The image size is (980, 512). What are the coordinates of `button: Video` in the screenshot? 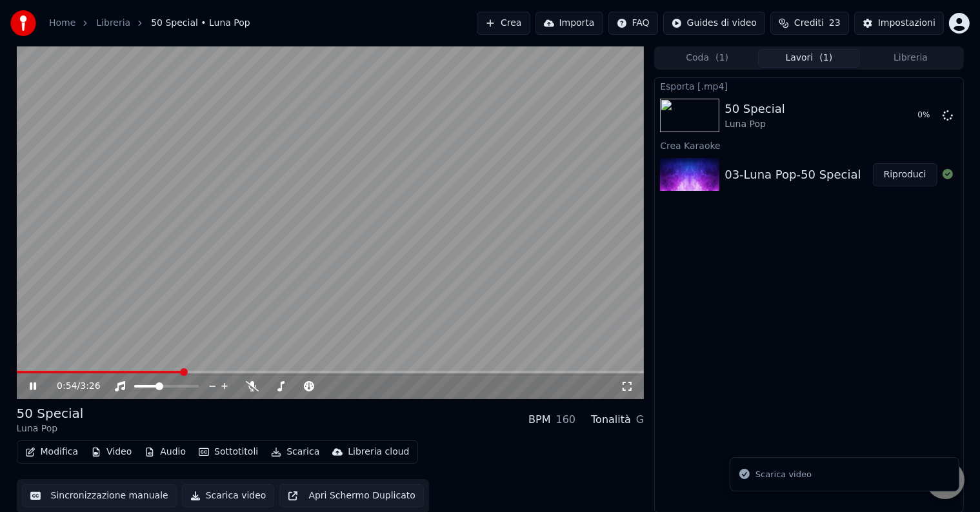 It's located at (111, 451).